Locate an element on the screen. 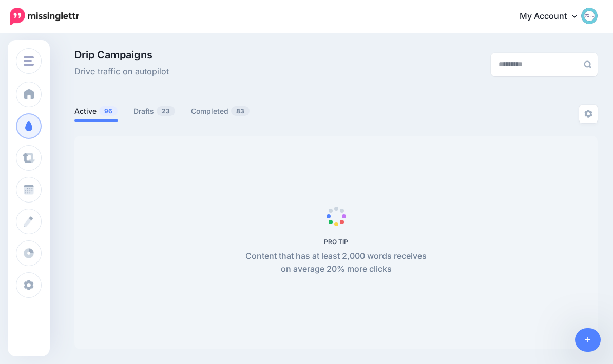  a: My Account is located at coordinates (553, 17).